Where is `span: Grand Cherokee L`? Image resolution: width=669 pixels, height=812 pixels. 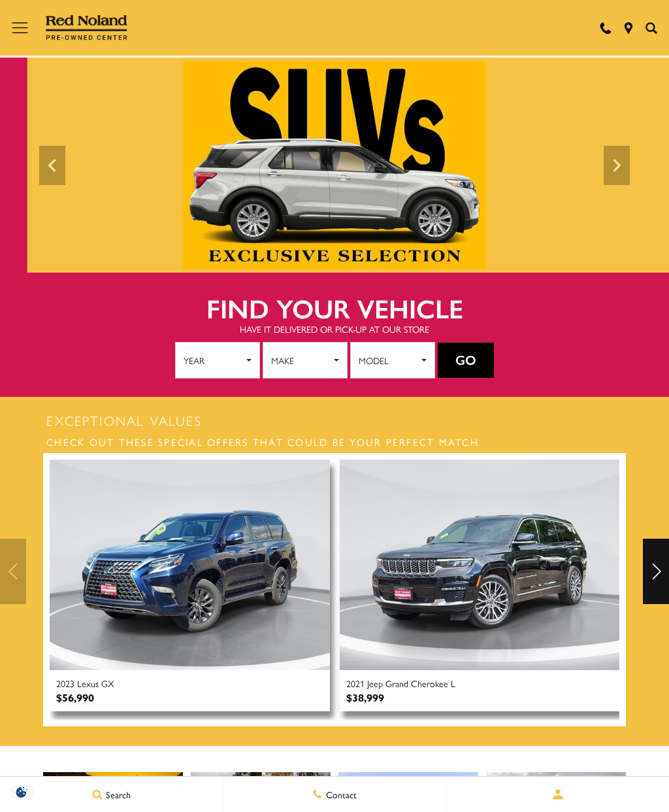 span: Grand Cherokee L is located at coordinates (420, 683).